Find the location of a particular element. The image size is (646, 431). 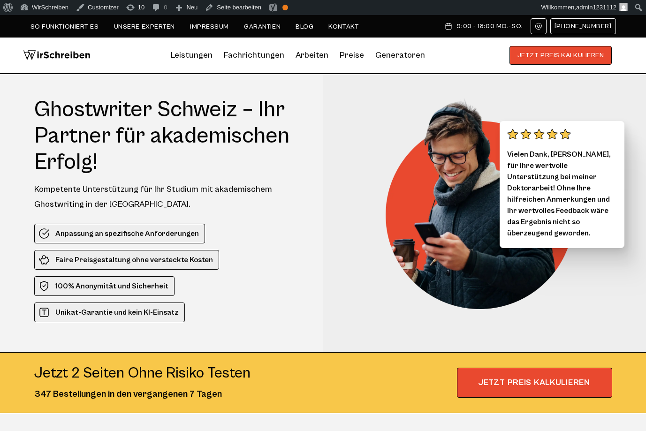

div: 347 Bestellungen in den vergangenen 7 Tagen is located at coordinates (142, 395).